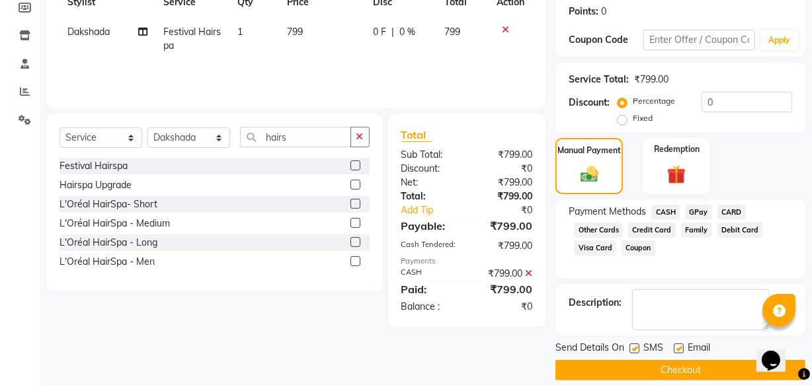  What do you see at coordinates (779, 40) in the screenshot?
I see `button: Apply` at bounding box center [779, 40].